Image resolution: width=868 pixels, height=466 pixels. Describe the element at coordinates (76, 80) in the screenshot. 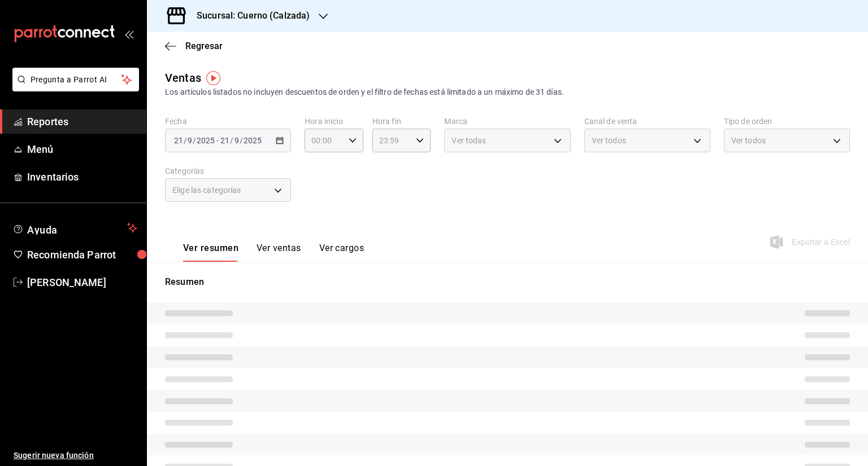

I see `button: Pregunta a Parrot AI` at that location.